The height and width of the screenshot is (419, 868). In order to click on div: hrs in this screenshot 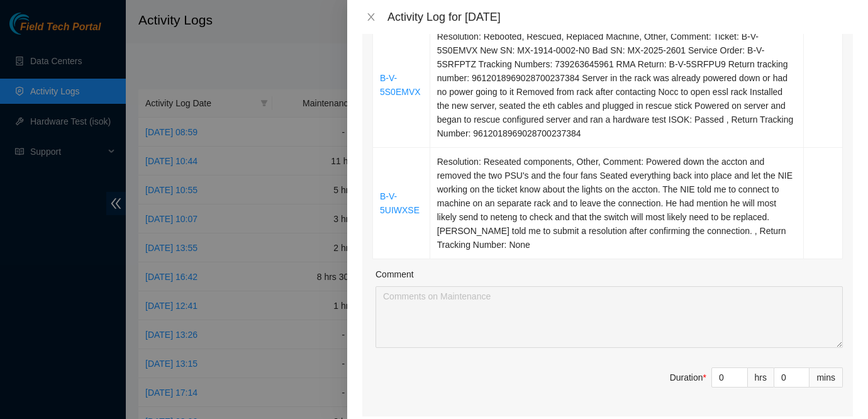, I will do `click(761, 377)`.